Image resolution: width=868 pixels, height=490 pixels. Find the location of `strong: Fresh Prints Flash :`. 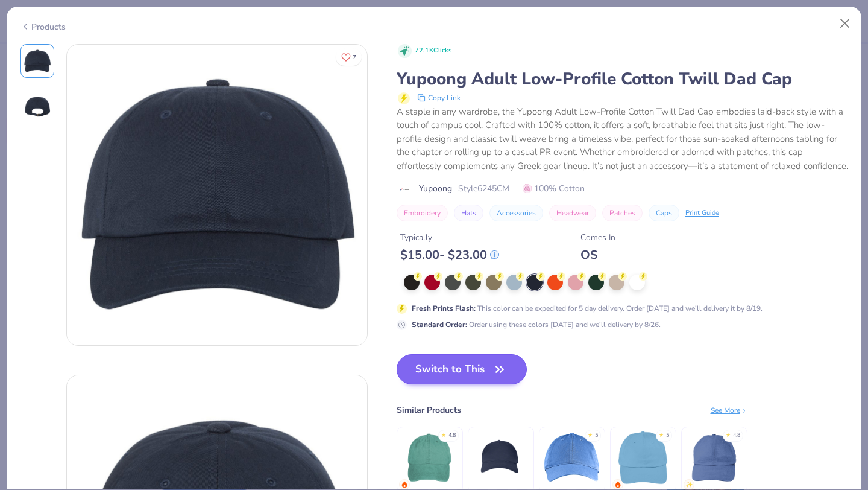

strong: Fresh Prints Flash : is located at coordinates (443, 308).